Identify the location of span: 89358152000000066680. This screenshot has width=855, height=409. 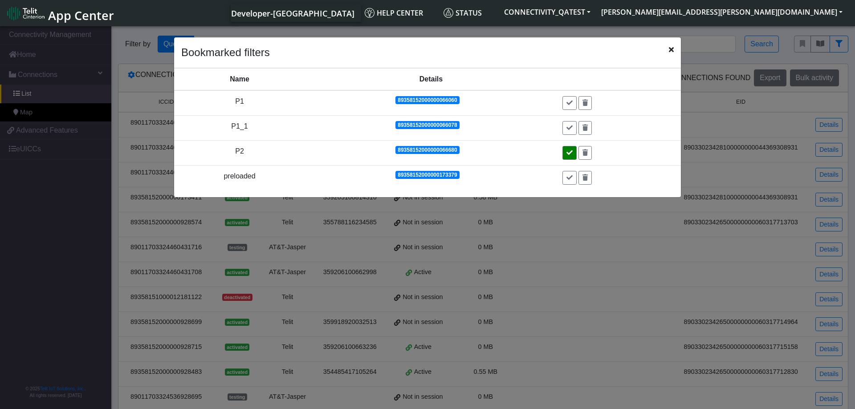
(427, 150).